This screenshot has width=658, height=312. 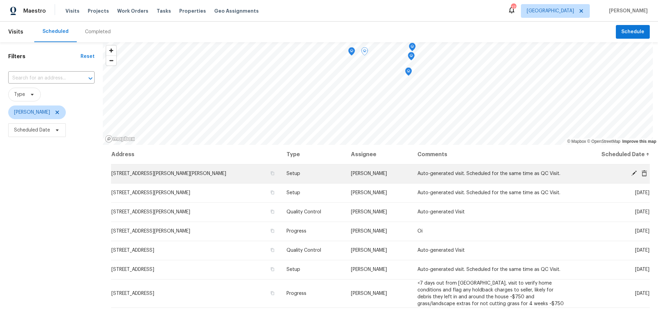 What do you see at coordinates (639, 141) in the screenshot?
I see `a: Improve this map` at bounding box center [639, 141].